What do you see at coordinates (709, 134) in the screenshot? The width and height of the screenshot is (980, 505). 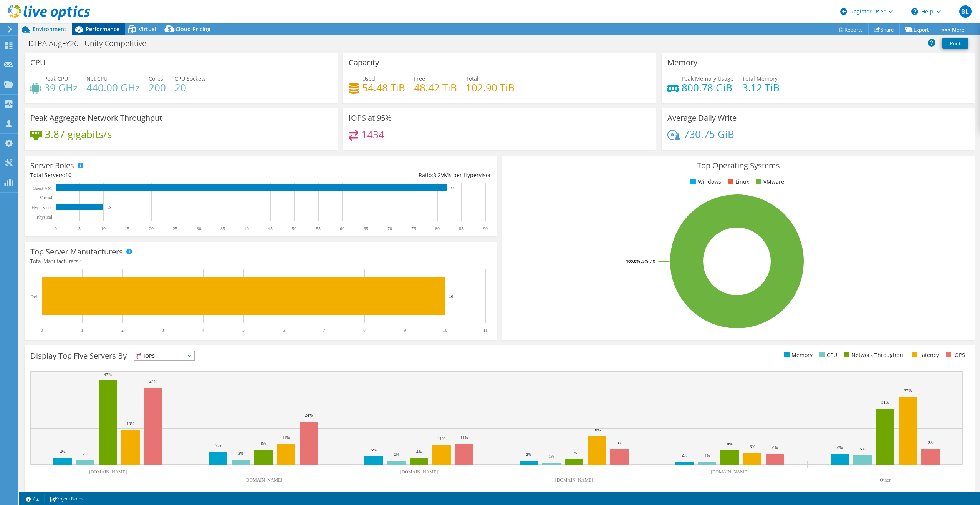 I see `h4: 730.75 GiB` at bounding box center [709, 134].